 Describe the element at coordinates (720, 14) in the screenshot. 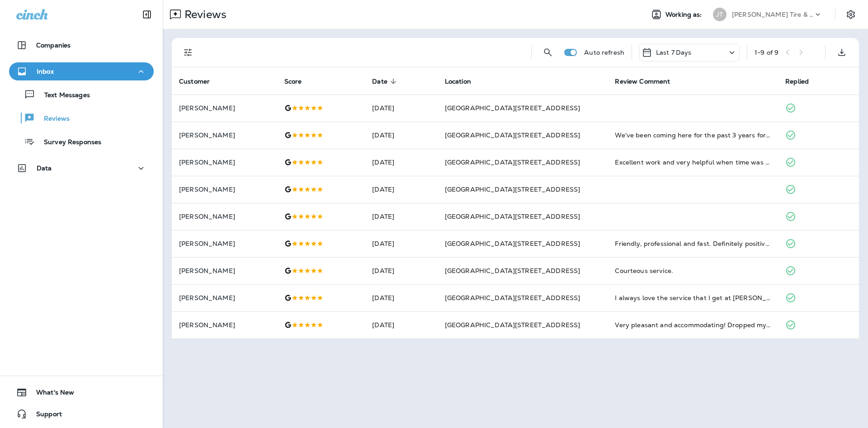

I see `div: JT` at that location.